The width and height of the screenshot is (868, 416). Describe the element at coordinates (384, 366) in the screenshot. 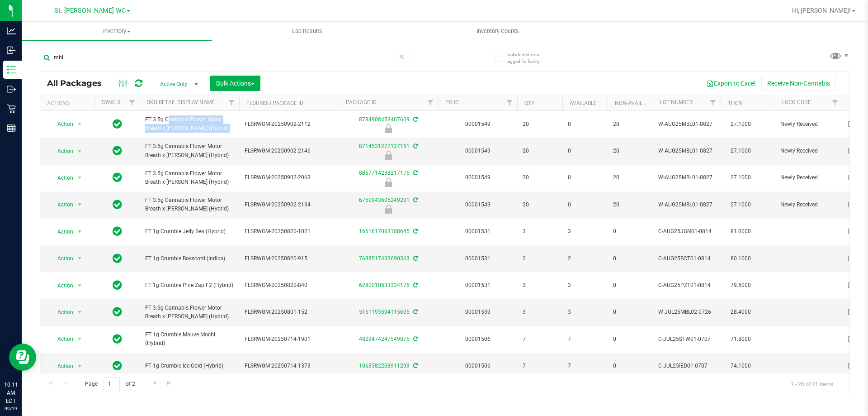

I see `a: 1068382208911293` at that location.